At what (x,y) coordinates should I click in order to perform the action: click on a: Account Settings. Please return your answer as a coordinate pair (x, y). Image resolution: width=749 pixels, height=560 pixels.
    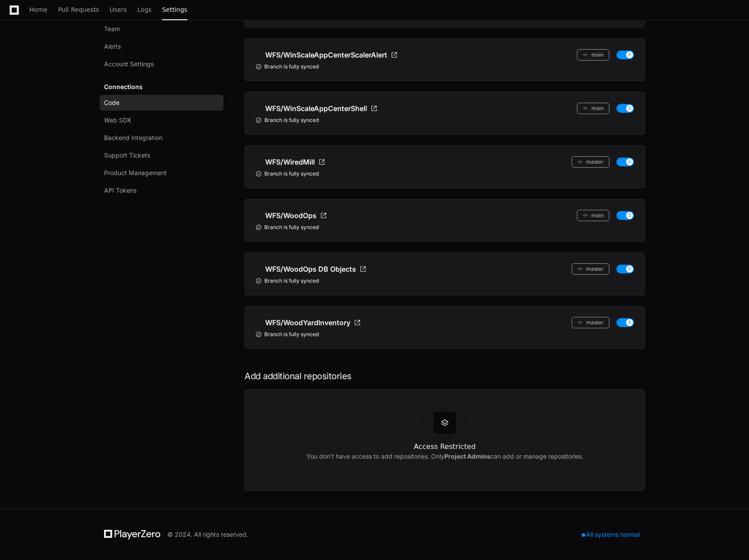
    Looking at the image, I should click on (161, 64).